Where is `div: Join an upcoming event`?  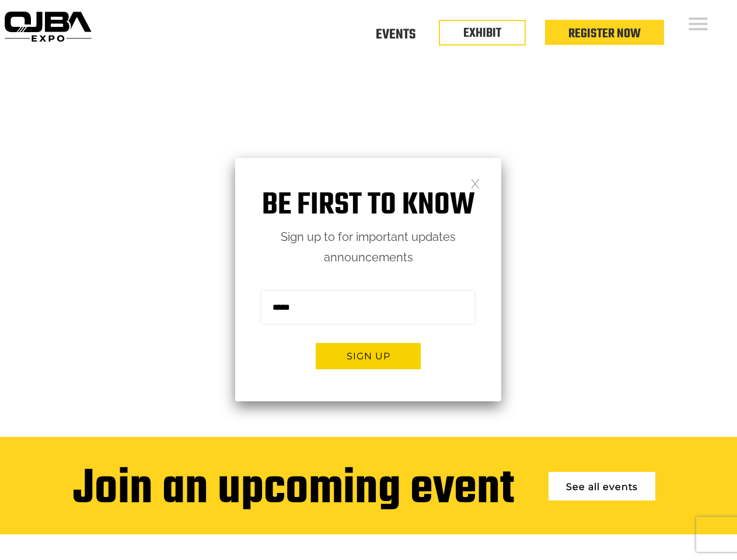 div: Join an upcoming event is located at coordinates (293, 490).